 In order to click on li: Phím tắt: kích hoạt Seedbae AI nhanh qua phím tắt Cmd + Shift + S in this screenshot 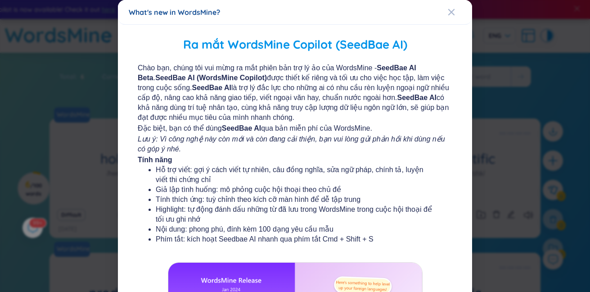, I will do `click(295, 239)`.